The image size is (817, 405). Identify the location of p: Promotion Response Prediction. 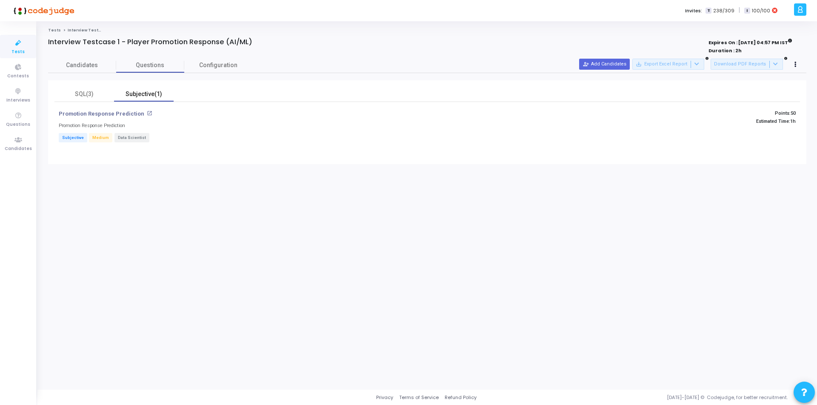
(101, 114).